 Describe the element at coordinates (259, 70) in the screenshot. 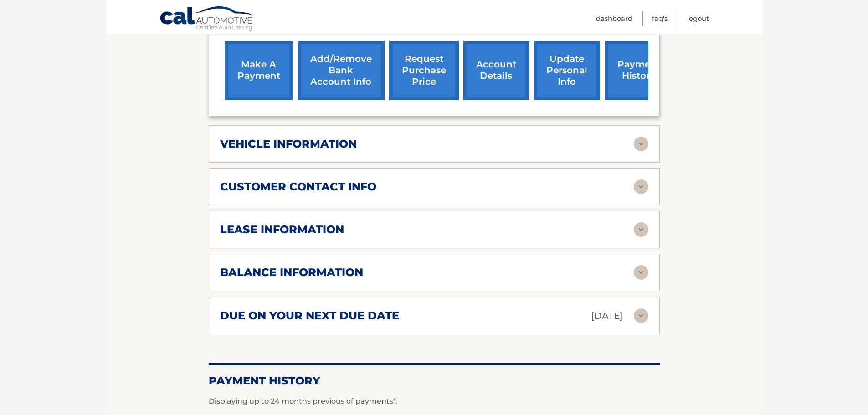

I see `a: make a payment` at that location.